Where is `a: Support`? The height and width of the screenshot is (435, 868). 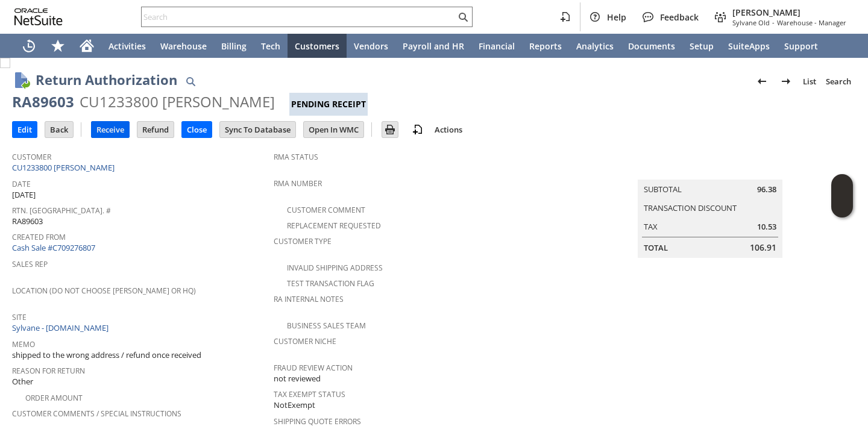 a: Support is located at coordinates (801, 46).